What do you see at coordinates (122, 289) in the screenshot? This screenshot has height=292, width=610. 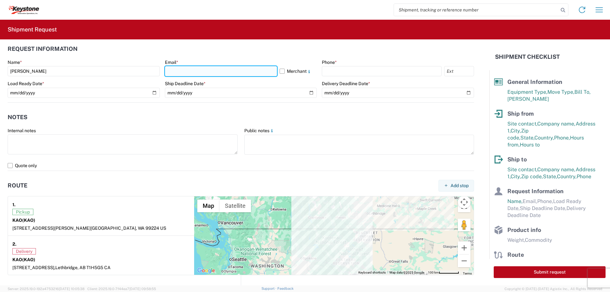 I see `span: Client: 2025.19.0-7f44ea7` at bounding box center [122, 289].